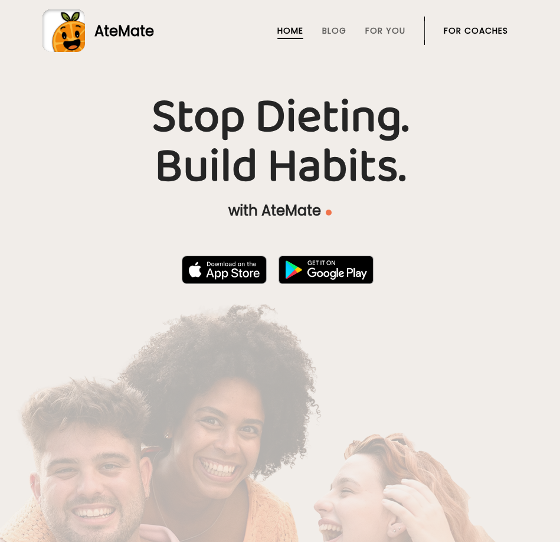 This screenshot has width=560, height=542. What do you see at coordinates (280, 142) in the screenshot?
I see `h1: Stop Dieting. Build Habits.` at bounding box center [280, 142].